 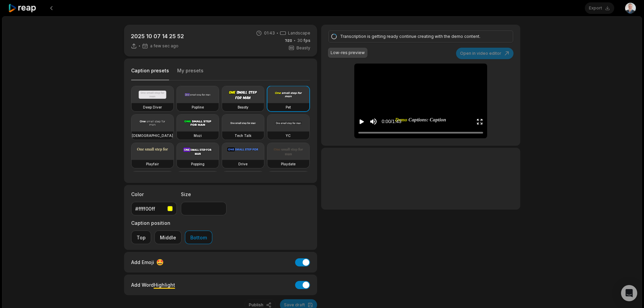 What do you see at coordinates (480, 122) in the screenshot?
I see `button: Enter Fullscreen` at bounding box center [480, 122].